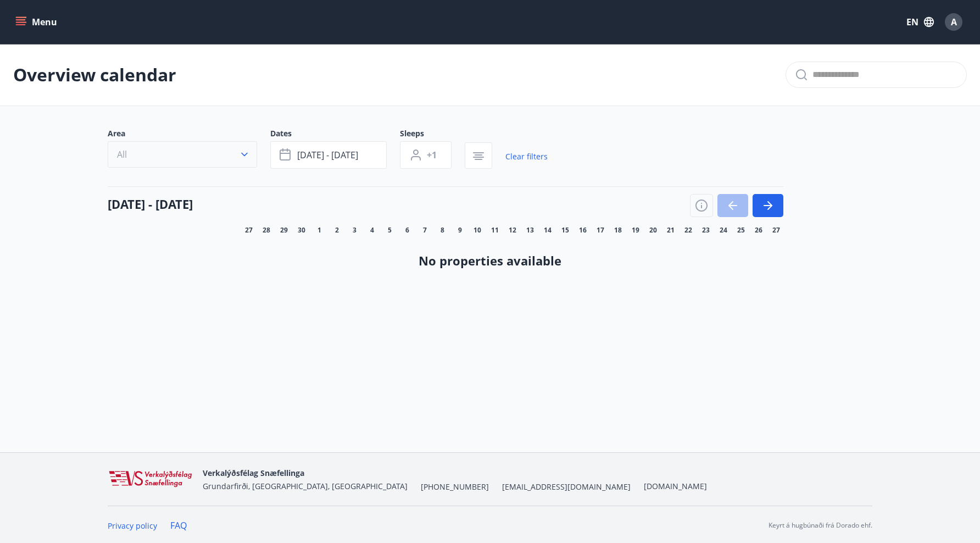  What do you see at coordinates (354, 230) in the screenshot?
I see `span: 3` at bounding box center [354, 230].